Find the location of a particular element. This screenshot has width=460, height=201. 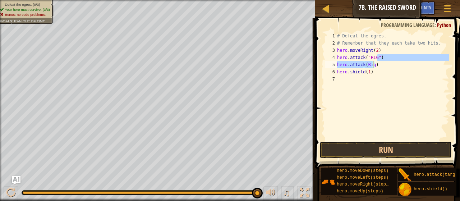

div: 6 is located at coordinates (331, 72).